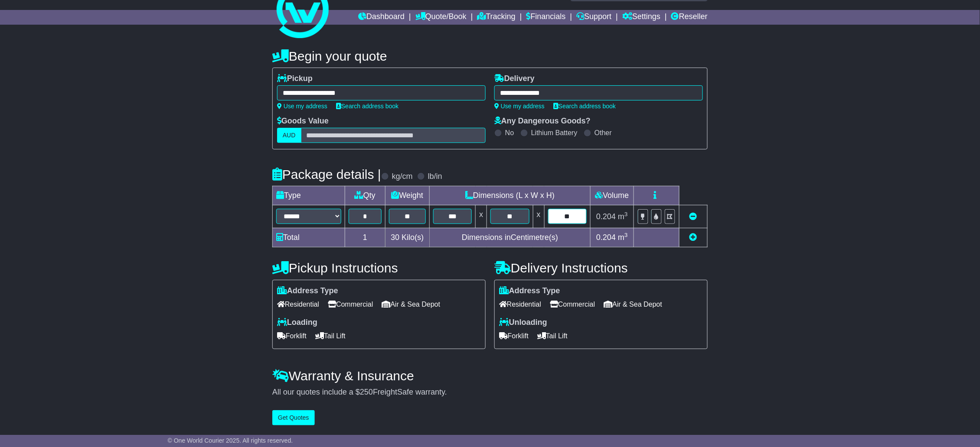 The width and height of the screenshot is (980, 447). What do you see at coordinates (490, 56) in the screenshot?
I see `h4: Begin your quote` at bounding box center [490, 56].